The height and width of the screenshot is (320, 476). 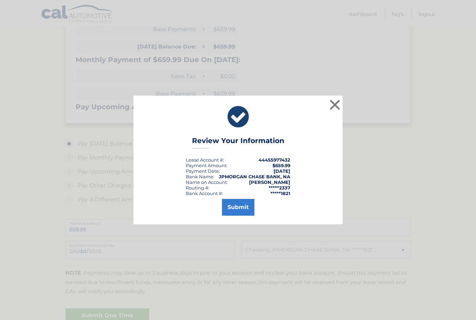 What do you see at coordinates (207, 165) in the screenshot?
I see `div: Payment Amount:` at bounding box center [207, 165].